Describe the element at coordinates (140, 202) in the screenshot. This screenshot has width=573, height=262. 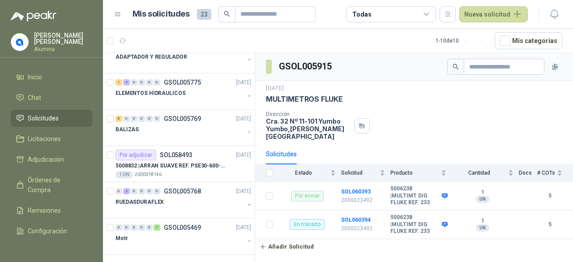
I see `p: RUEDASDURAFLEX` at that location.